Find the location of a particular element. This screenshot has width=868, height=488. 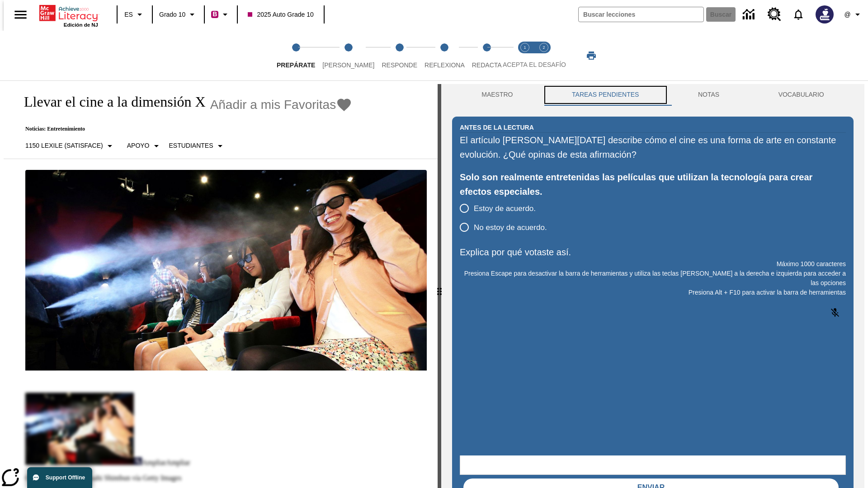

div: Solo son realmente entretenidas las películas que utilizan la tecnología para crear efectos espec... is located at coordinates (653, 184).